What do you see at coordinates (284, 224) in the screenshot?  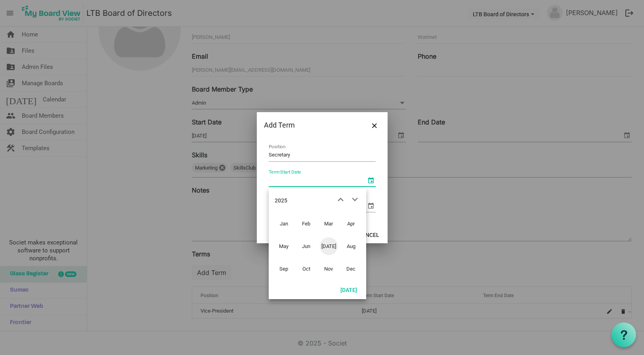 I see `span: Jan` at bounding box center [284, 224].